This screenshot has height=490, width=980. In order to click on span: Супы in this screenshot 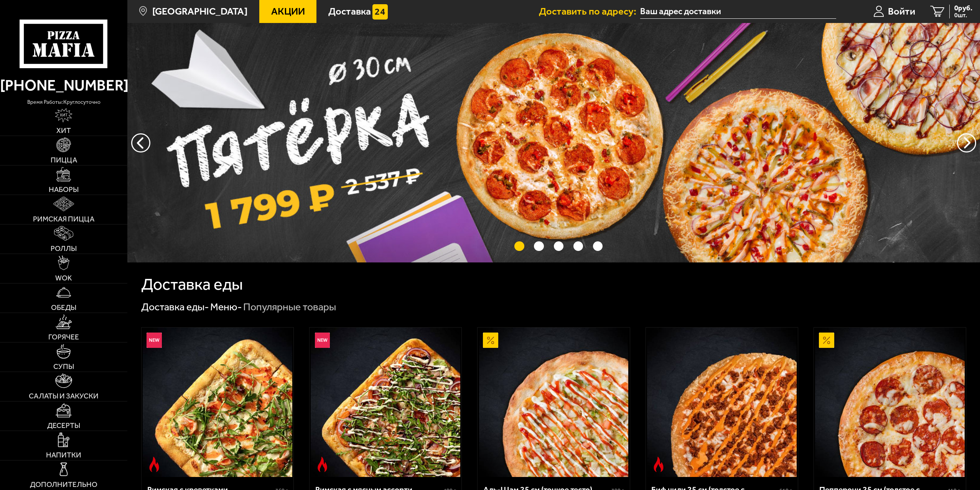, I will do `click(64, 366)`.